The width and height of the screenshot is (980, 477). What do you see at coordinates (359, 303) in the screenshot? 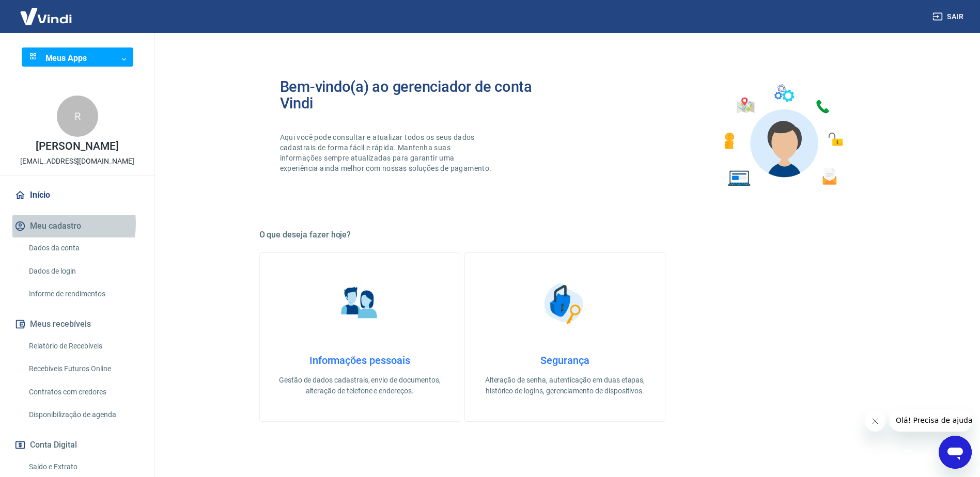
I see `img: Informações pessoais` at bounding box center [359, 303].